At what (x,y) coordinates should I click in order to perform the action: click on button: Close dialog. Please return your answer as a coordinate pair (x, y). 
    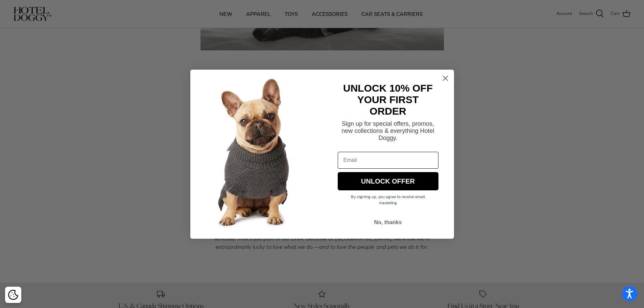
    Looking at the image, I should click on (446, 78).